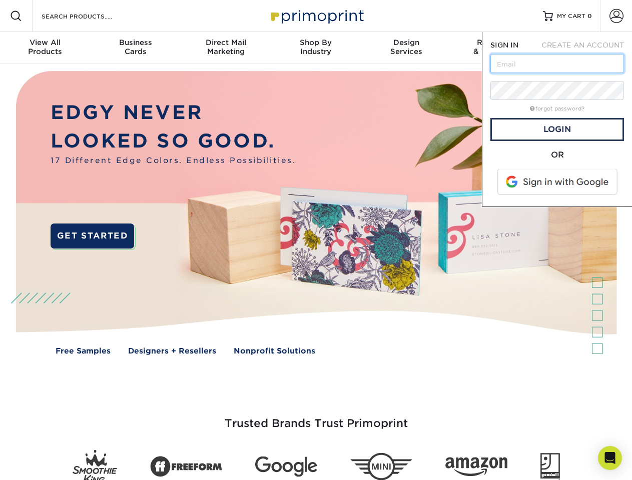 This screenshot has height=480, width=632. I want to click on span: SIGN IN, so click(504, 45).